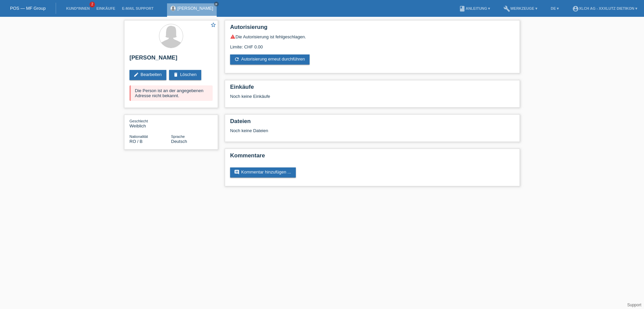 The image size is (644, 309). What do you see at coordinates (507, 9) in the screenshot?
I see `i: build` at bounding box center [507, 9].